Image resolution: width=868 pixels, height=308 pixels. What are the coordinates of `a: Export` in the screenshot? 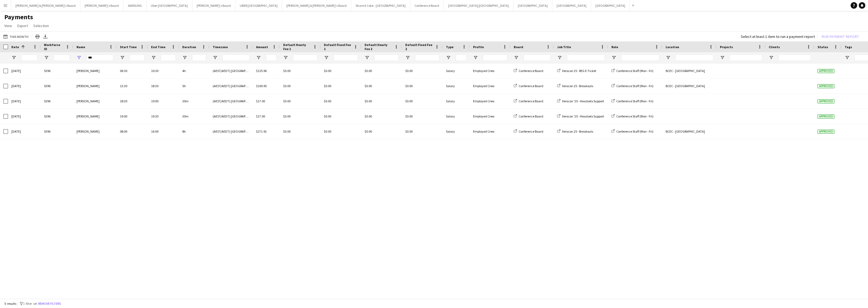 It's located at (22, 26).